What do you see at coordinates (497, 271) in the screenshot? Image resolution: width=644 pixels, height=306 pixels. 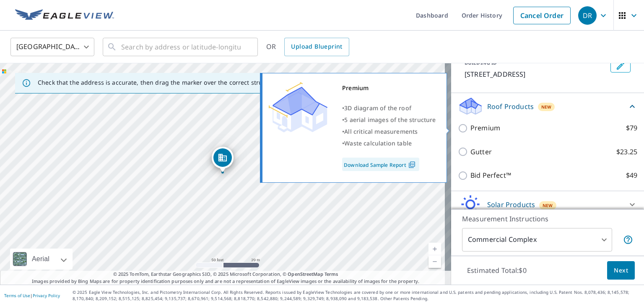 I see `p: Estimated Total: $0` at bounding box center [497, 271].